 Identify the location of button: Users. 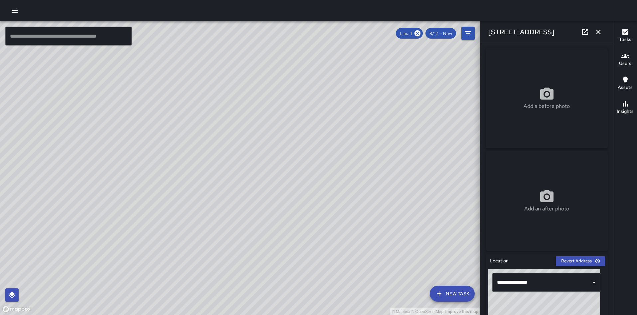
(625, 60).